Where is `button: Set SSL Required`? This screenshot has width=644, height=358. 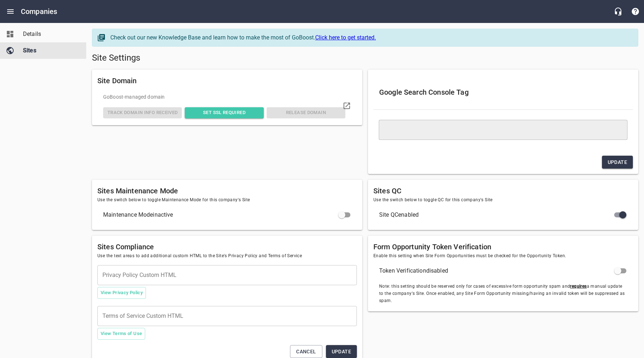 button: Set SSL Required is located at coordinates (224, 113).